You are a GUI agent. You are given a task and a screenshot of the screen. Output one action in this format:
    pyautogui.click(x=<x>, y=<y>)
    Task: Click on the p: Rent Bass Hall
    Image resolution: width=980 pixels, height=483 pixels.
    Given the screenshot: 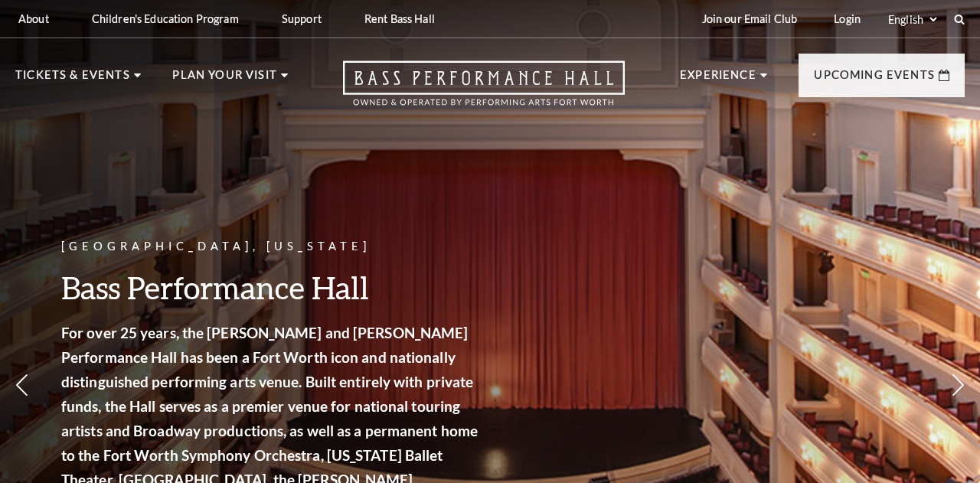 What is the action you would take?
    pyautogui.click(x=400, y=18)
    